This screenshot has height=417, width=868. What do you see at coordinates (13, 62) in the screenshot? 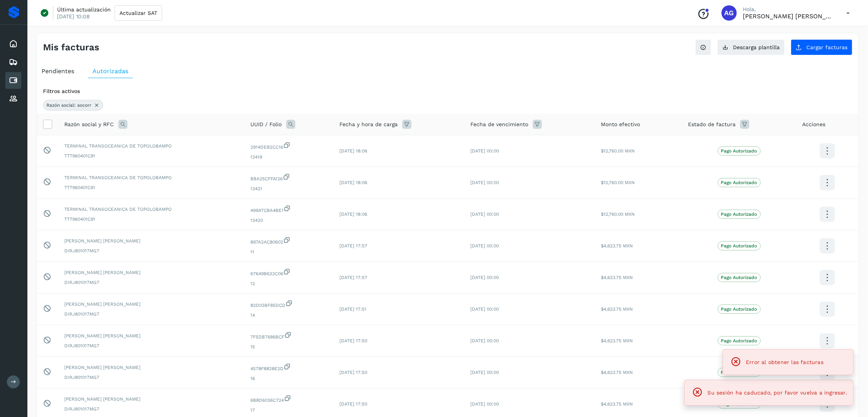
I see `div: Embarques` at bounding box center [13, 62].